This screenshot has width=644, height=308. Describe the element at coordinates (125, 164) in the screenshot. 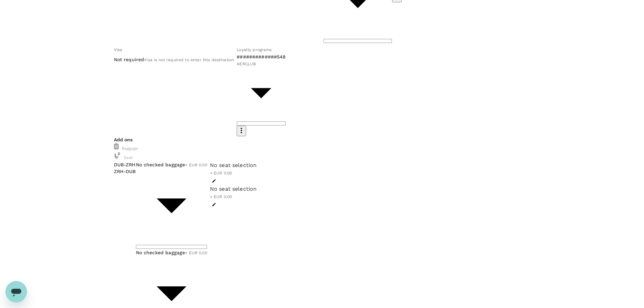

I see `p: DUB - ZRH` at that location.